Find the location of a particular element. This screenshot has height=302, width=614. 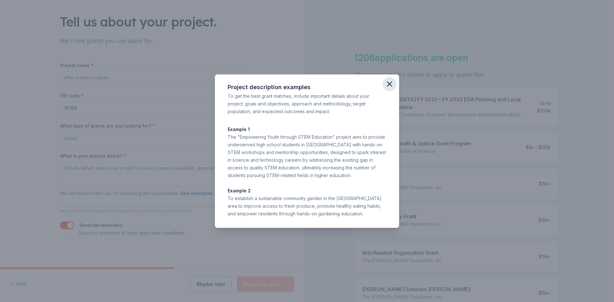

p: Example 1 is located at coordinates (307, 130).